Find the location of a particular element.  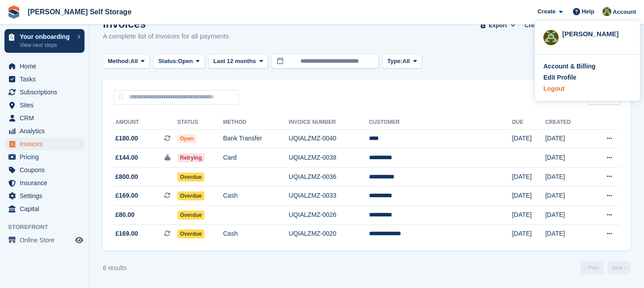

a: Logout is located at coordinates (587, 88).